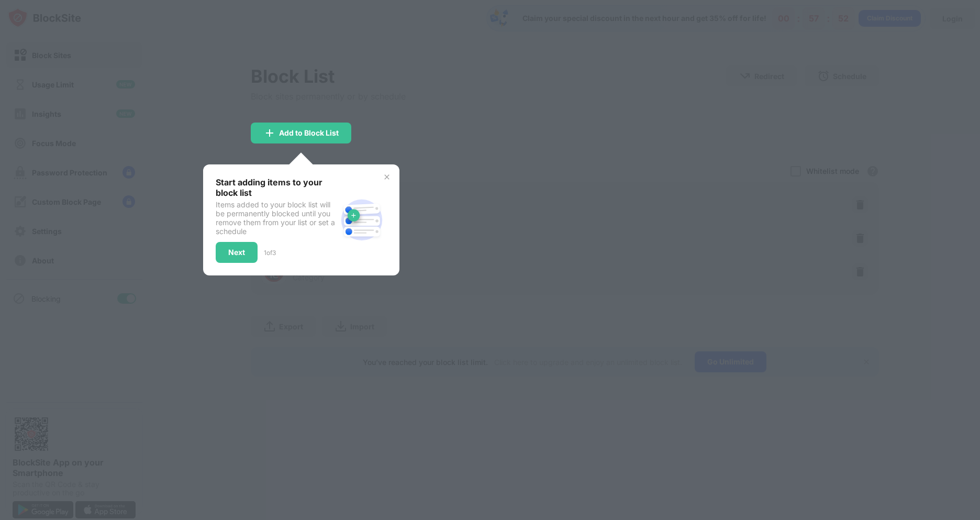 This screenshot has width=980, height=520. Describe the element at coordinates (236, 253) in the screenshot. I see `div: Next` at that location.